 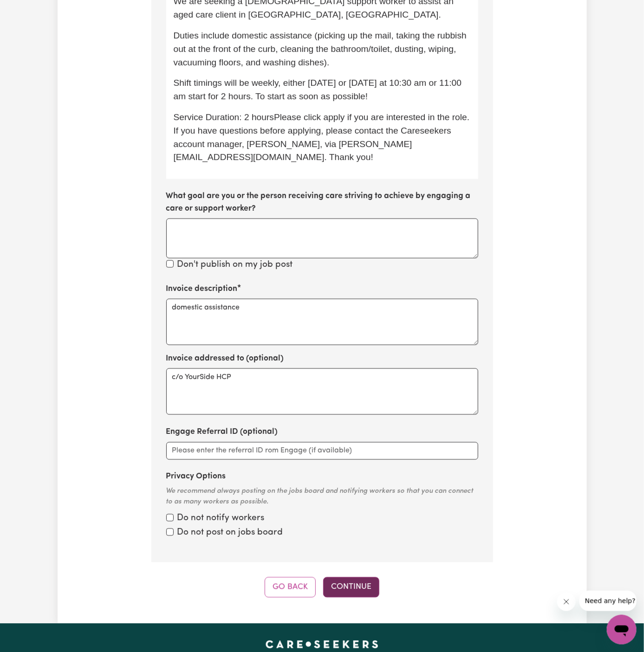 I want to click on label: Invoice addressed to (optional), so click(x=225, y=359).